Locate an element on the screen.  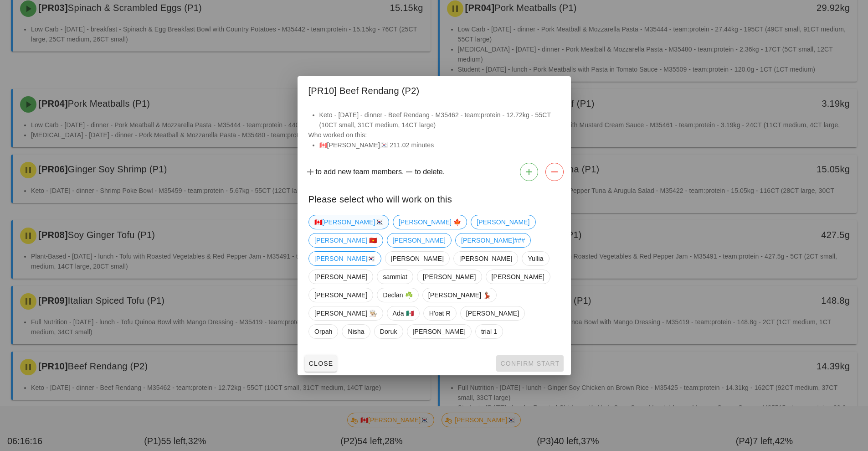
span: Orpah is located at coordinates (323, 332).